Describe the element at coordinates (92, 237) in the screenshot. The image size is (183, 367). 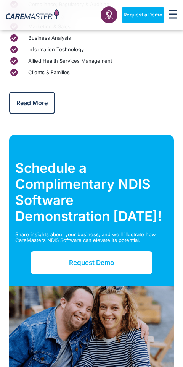
I see `div: Share insights about your business, and we’ll illustrate how CareMasters NDIS Software can elevat...` at that location.